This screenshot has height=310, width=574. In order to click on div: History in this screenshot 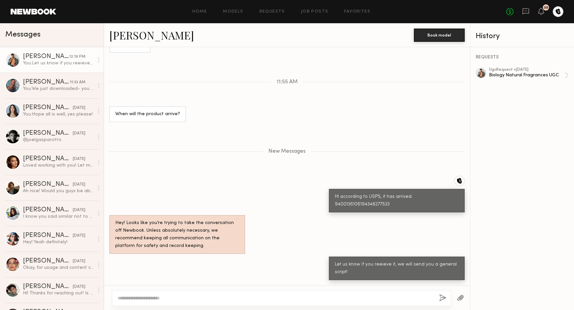, I will do `click(522, 36)`.